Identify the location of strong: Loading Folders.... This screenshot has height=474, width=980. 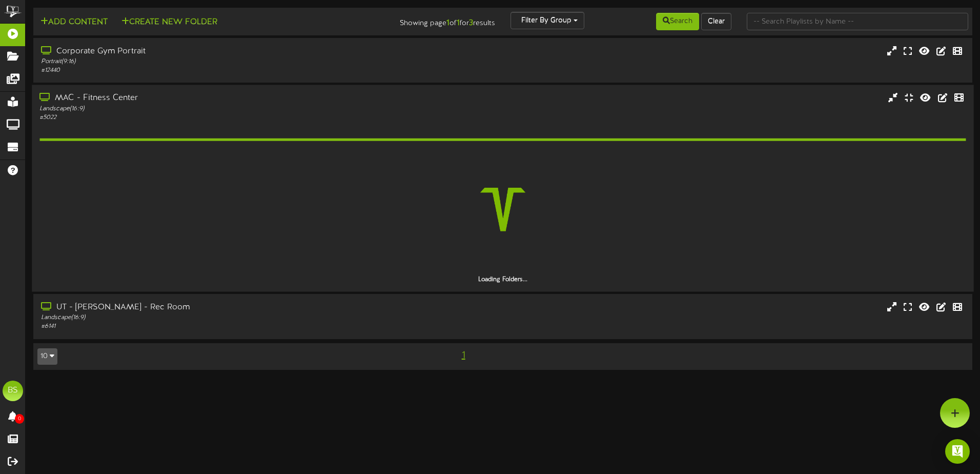
(503, 279).